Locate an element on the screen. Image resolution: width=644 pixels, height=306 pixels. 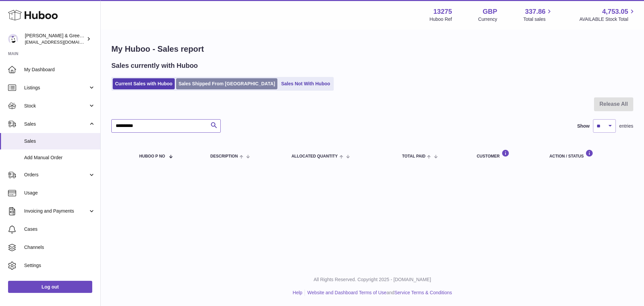
strong: 13275 is located at coordinates (443, 11).